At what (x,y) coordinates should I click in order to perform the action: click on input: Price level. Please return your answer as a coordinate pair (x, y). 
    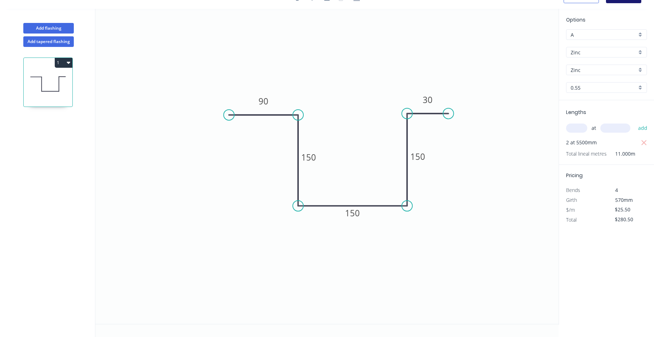
    Looking at the image, I should click on (604, 35).